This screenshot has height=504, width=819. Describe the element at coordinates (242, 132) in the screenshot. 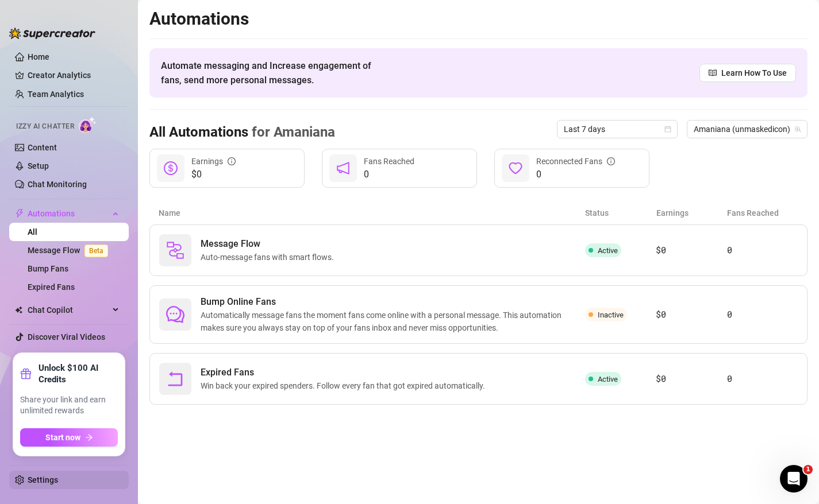

I see `h3: All Automations` at that location.